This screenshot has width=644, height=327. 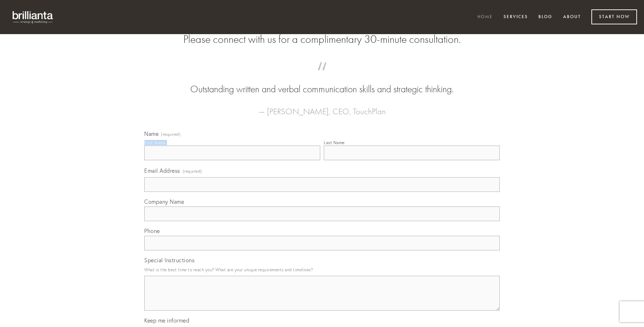 I want to click on h2: Please connect with us for a complimentary 30-minute consultation., so click(x=322, y=39).